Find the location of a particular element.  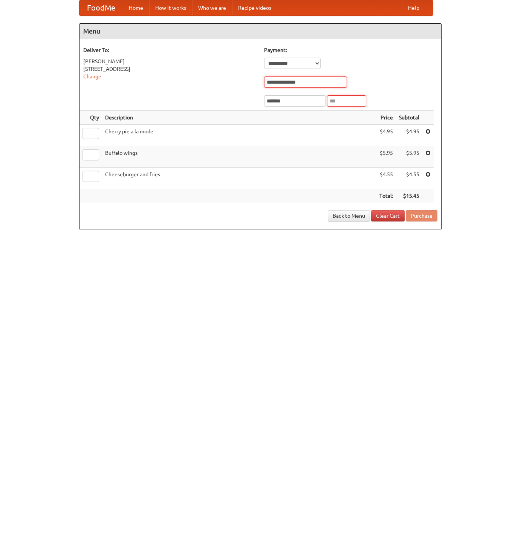

a: Back to Menu is located at coordinates (349, 216).